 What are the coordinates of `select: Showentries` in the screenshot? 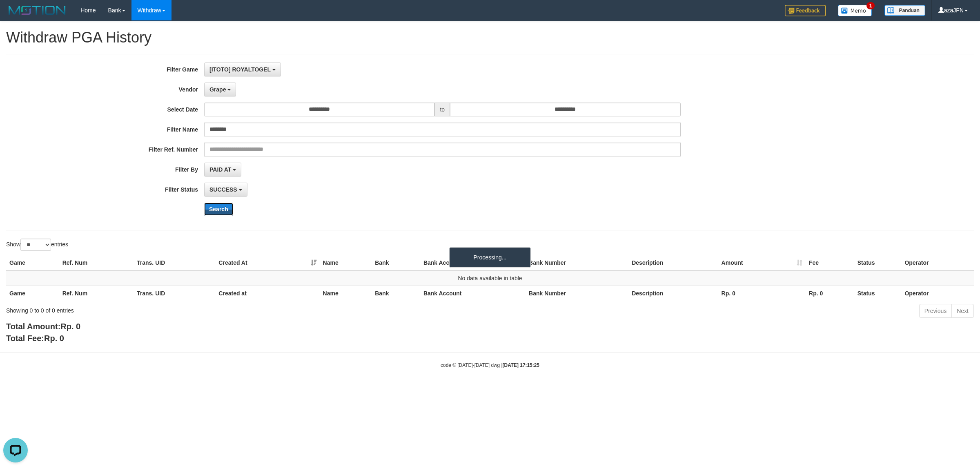 It's located at (35, 245).